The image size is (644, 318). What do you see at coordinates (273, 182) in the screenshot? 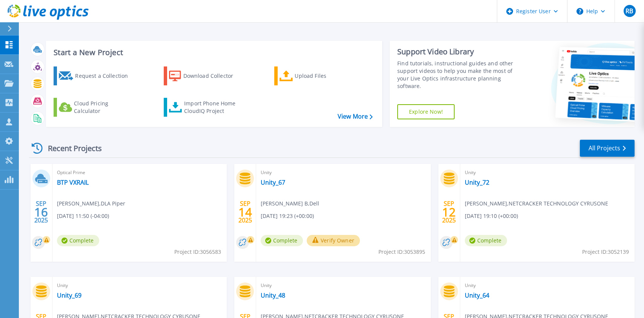
I see `a: Unity_67` at bounding box center [273, 182].